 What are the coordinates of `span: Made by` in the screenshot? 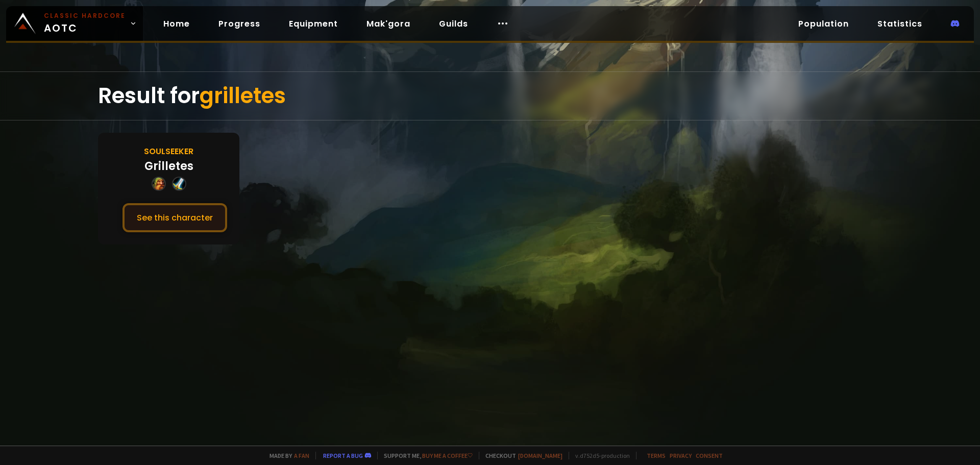 It's located at (286, 455).